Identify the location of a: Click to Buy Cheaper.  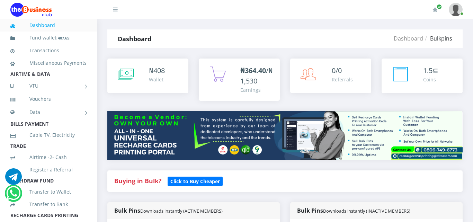
(195, 181).